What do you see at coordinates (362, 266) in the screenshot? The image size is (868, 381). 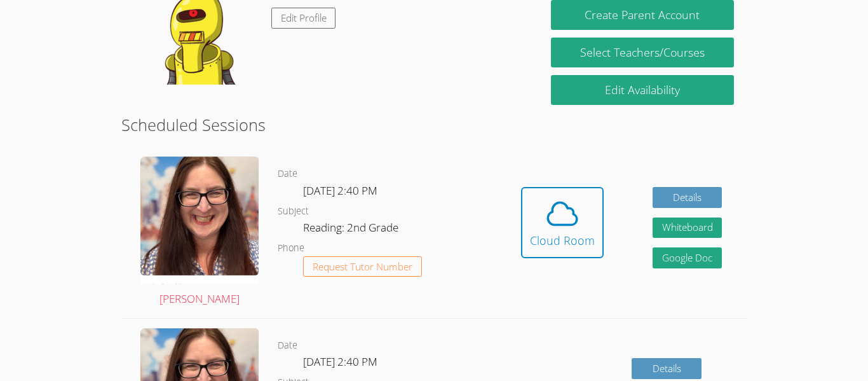 I see `button: Request Tutor Number` at bounding box center [362, 266].